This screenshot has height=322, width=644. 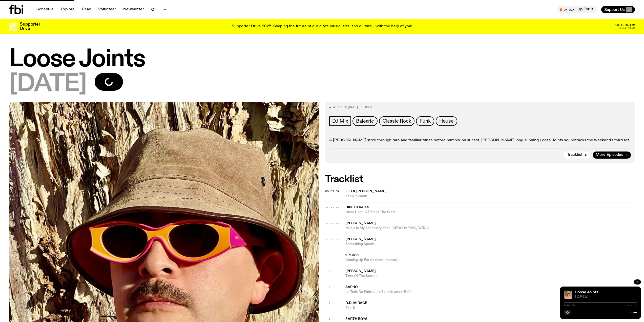 What do you see at coordinates (610, 155) in the screenshot?
I see `span: More Episodes` at bounding box center [610, 155].